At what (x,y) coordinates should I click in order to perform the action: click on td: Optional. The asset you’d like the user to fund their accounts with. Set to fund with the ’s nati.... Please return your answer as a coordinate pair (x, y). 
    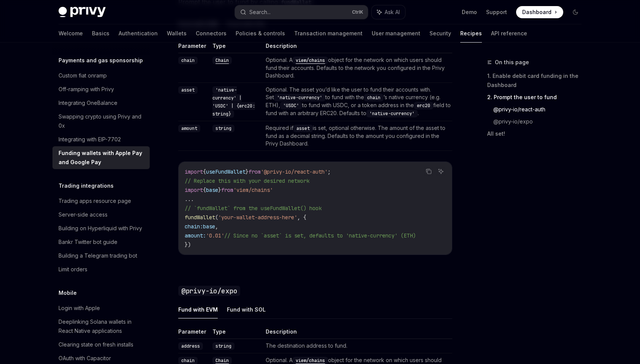
    Looking at the image, I should click on (357, 102).